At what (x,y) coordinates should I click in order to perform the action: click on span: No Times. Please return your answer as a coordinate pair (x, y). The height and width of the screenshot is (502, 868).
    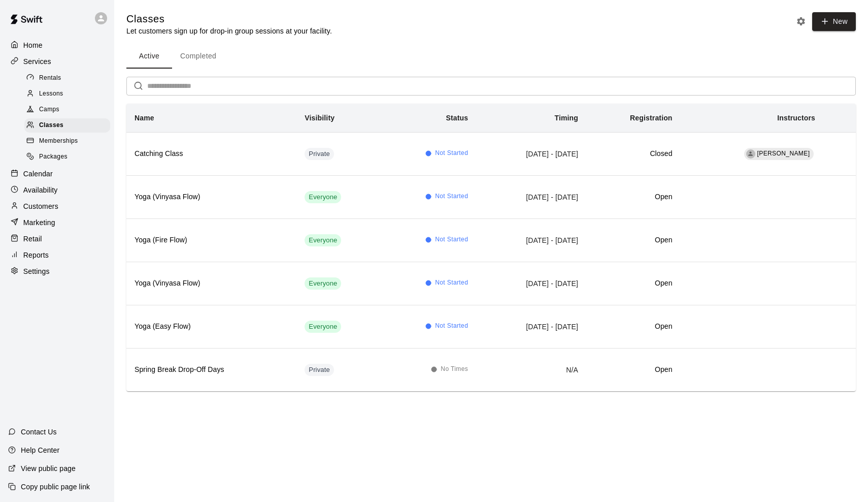
    Looking at the image, I should click on (454, 369).